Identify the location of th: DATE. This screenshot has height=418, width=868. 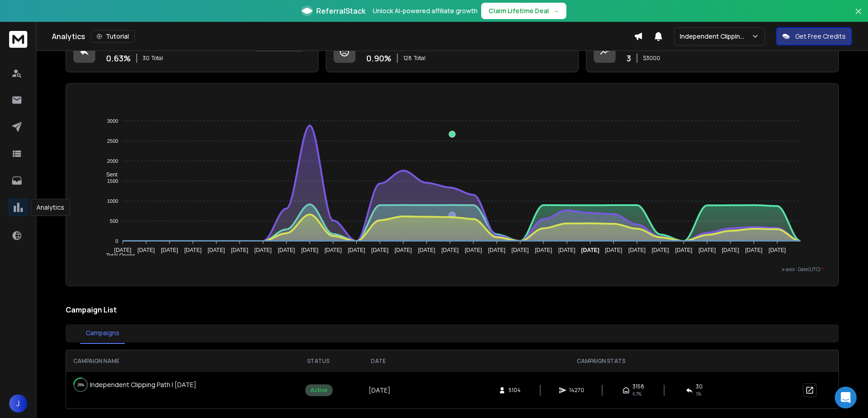
(378, 361).